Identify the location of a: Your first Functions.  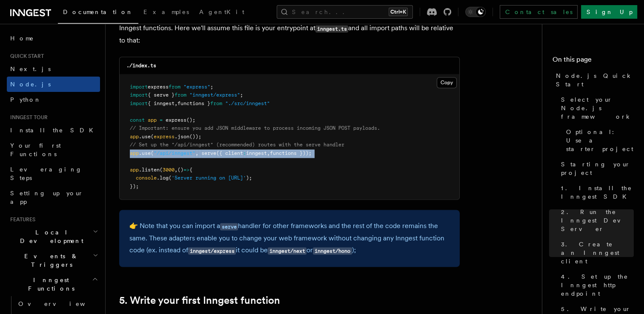
(53, 150).